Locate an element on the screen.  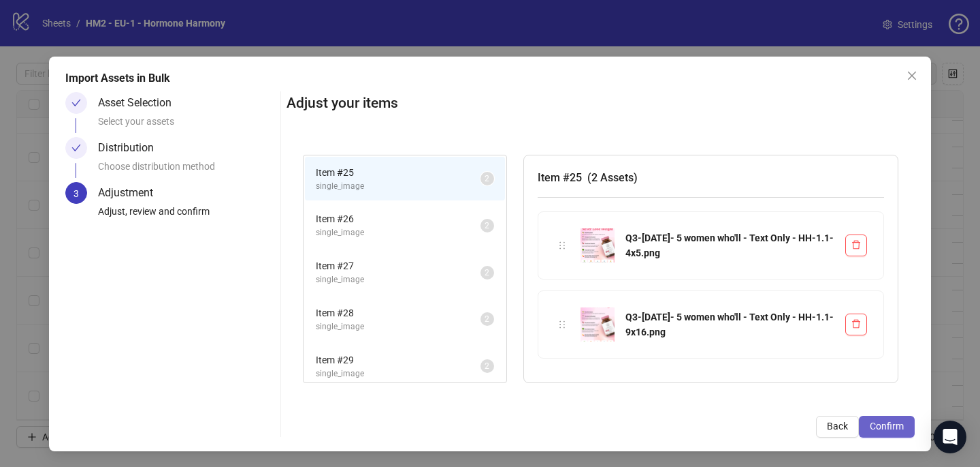
div: Adjust, review and confirm is located at coordinates (186, 215).